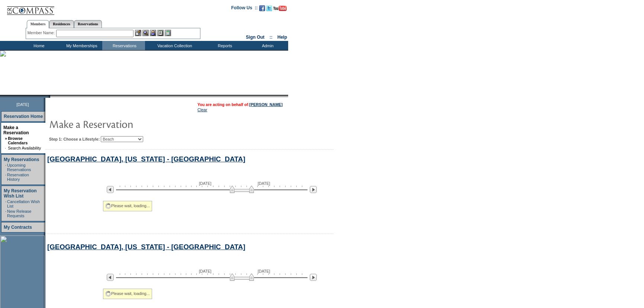 This screenshot has height=308, width=644. What do you see at coordinates (282, 37) in the screenshot?
I see `a: Help` at bounding box center [282, 37].